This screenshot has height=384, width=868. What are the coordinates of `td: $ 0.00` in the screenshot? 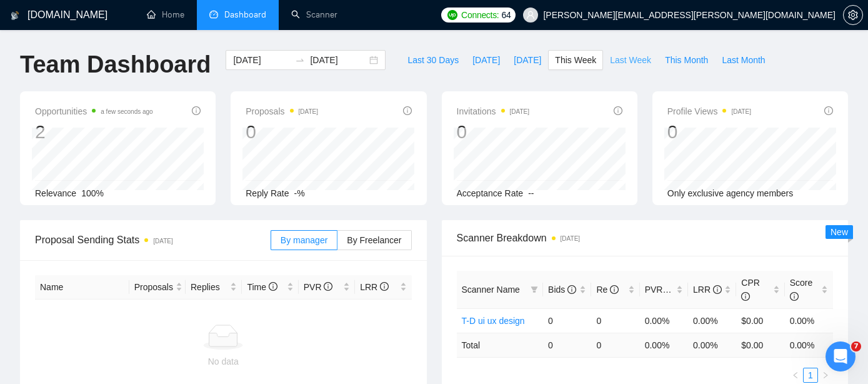 It's located at (760, 344).